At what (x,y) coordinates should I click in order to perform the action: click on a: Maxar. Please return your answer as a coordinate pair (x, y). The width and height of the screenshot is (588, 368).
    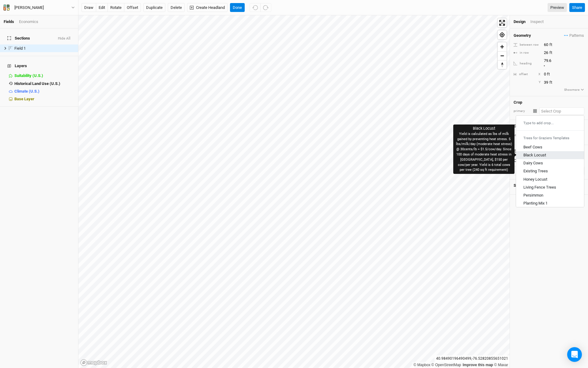
    Looking at the image, I should click on (501, 365).